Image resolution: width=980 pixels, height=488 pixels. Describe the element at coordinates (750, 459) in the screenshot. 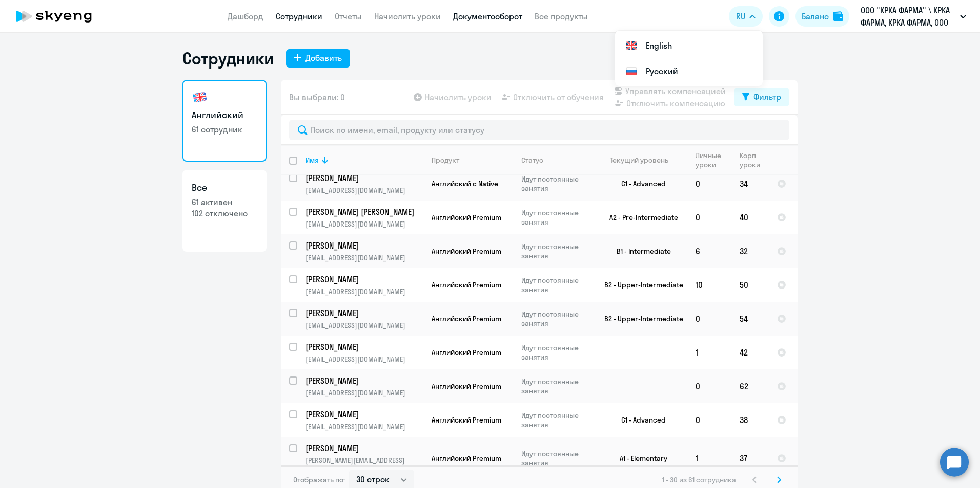

I see `td: 37` at that location.